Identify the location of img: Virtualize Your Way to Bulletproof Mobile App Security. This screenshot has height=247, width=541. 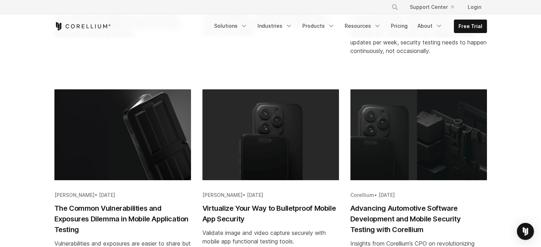
(271, 135).